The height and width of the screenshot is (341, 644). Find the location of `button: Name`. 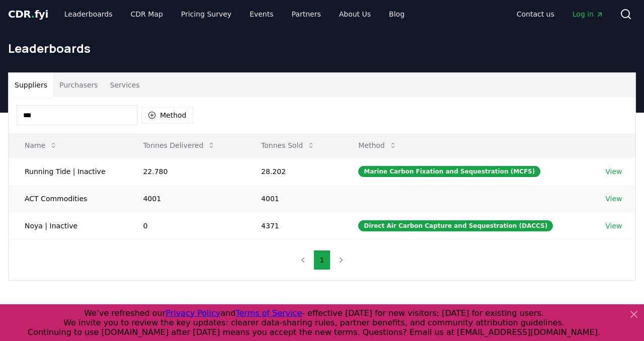

button: Name is located at coordinates (41, 145).